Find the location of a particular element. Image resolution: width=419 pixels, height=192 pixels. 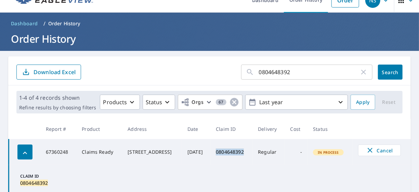

th: Cost is located at coordinates (296, 129).